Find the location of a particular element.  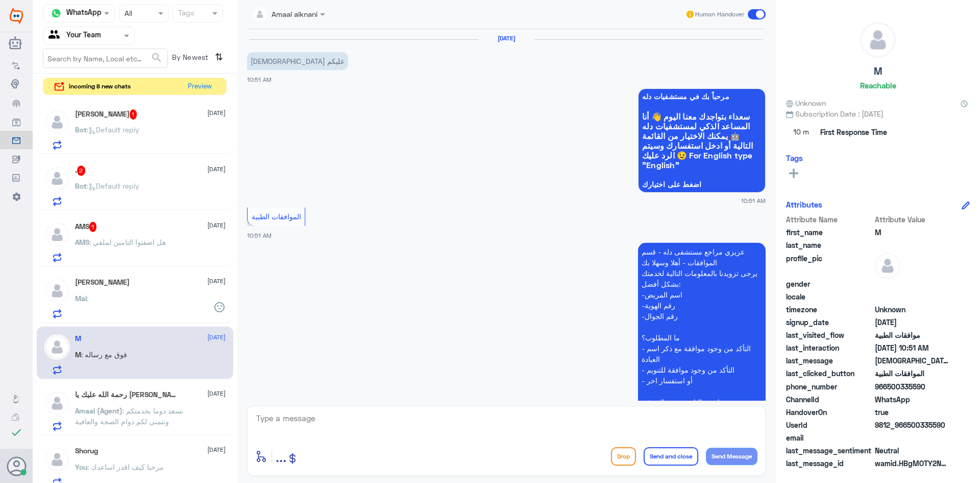

span: : فوق مع رساله is located at coordinates (104, 354).